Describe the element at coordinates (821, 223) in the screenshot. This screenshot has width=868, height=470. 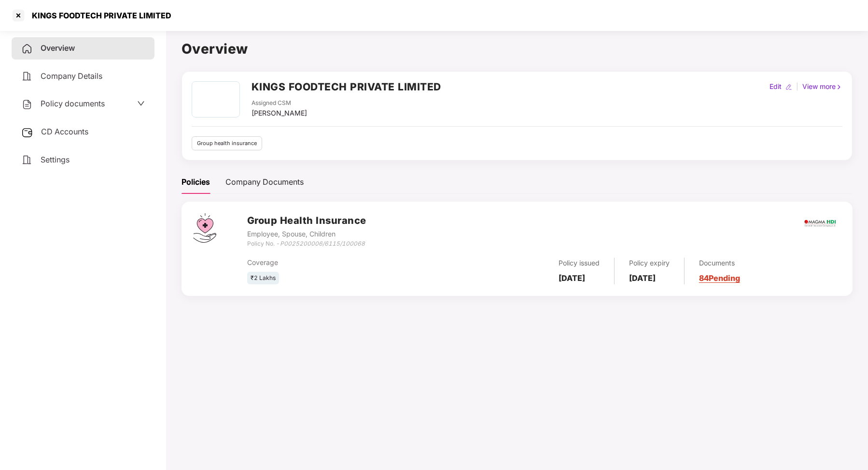
I see `img: magma.png` at that location.